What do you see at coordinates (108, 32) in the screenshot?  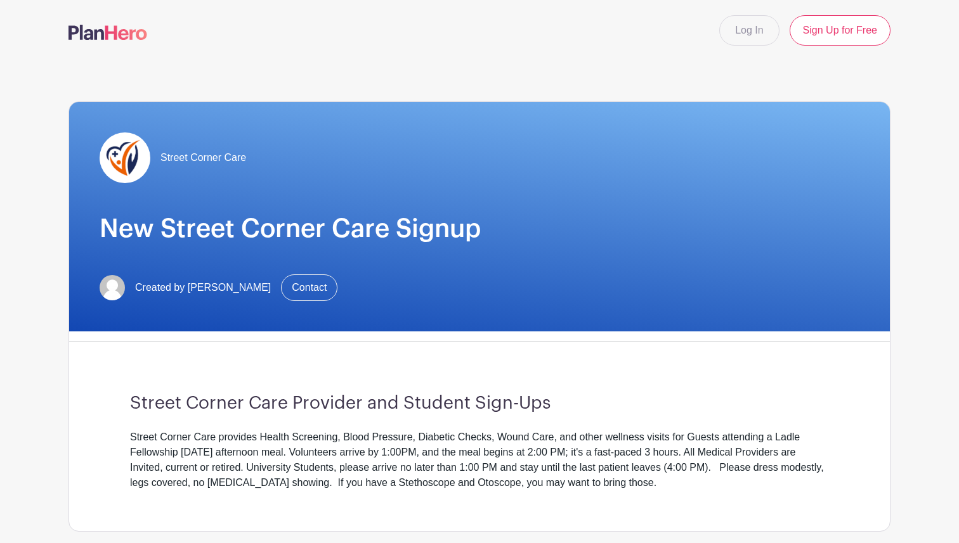 I see `img: logo-507f7623f17ff9eddc593b1ce0a138ce2505c220e1c5a4e2b4648c50719b7d32.svg` at bounding box center [108, 32].